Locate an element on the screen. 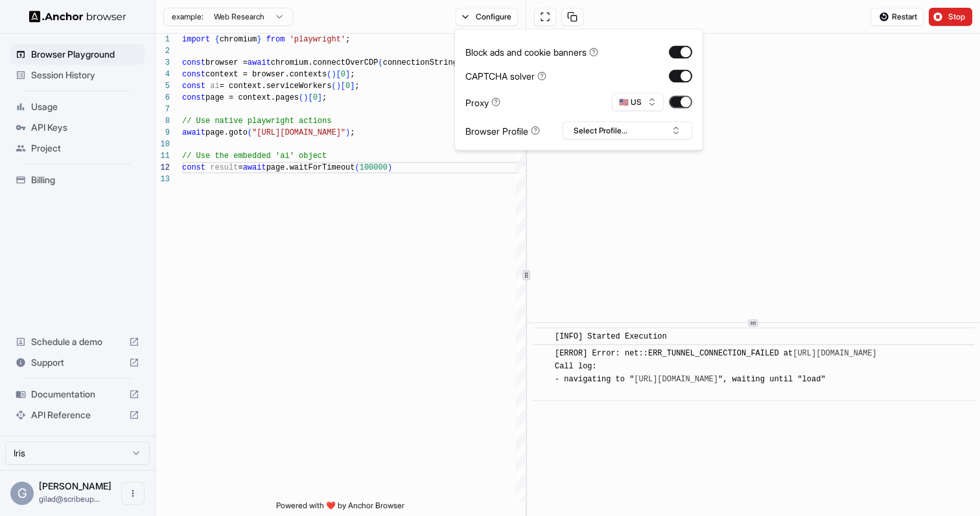 This screenshot has height=516, width=980. span: import is located at coordinates (196, 40).